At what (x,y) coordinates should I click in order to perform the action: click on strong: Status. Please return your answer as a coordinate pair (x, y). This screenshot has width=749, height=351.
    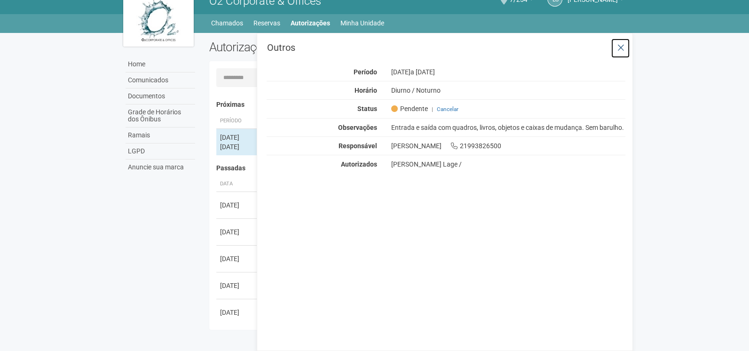
    Looking at the image, I should click on (367, 109).